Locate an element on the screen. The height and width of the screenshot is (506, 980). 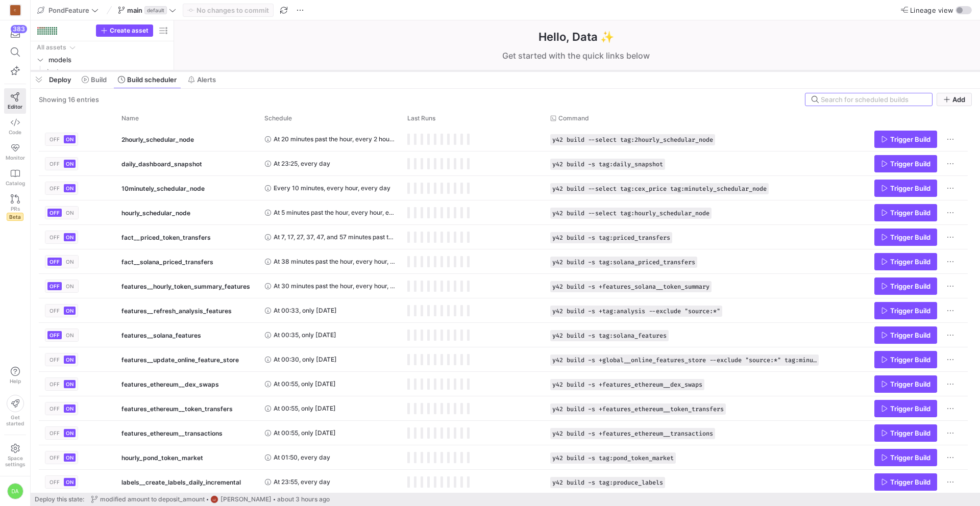
h1: Hello, Data ✨ is located at coordinates (577, 37).